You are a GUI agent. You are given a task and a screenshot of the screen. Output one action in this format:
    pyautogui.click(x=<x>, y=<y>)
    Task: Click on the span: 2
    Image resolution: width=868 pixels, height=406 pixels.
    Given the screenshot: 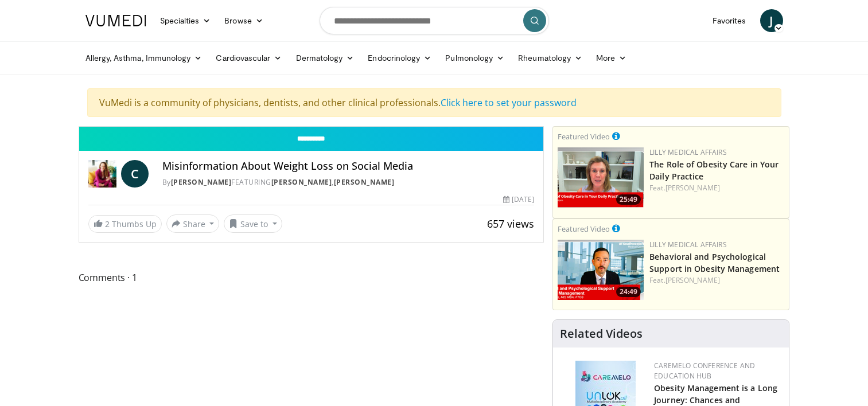 What is the action you would take?
    pyautogui.click(x=108, y=224)
    